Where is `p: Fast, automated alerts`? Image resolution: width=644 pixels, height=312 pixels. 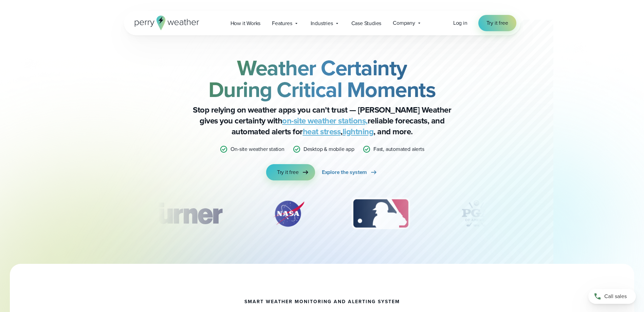
p: Fast, automated alerts is located at coordinates (399, 149).